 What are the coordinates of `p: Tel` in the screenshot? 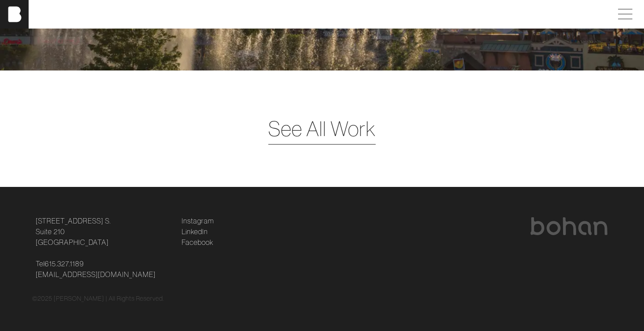 It's located at (103, 269).